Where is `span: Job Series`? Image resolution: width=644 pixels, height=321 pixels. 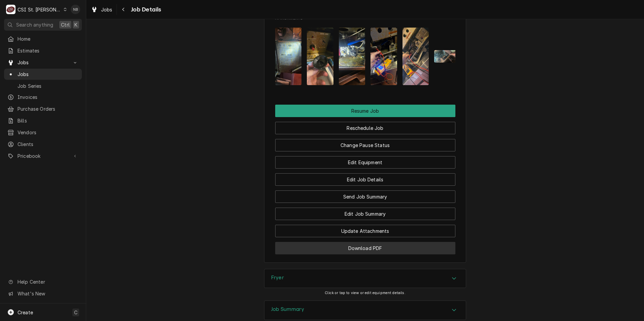 span: Job Series is located at coordinates (48, 86).